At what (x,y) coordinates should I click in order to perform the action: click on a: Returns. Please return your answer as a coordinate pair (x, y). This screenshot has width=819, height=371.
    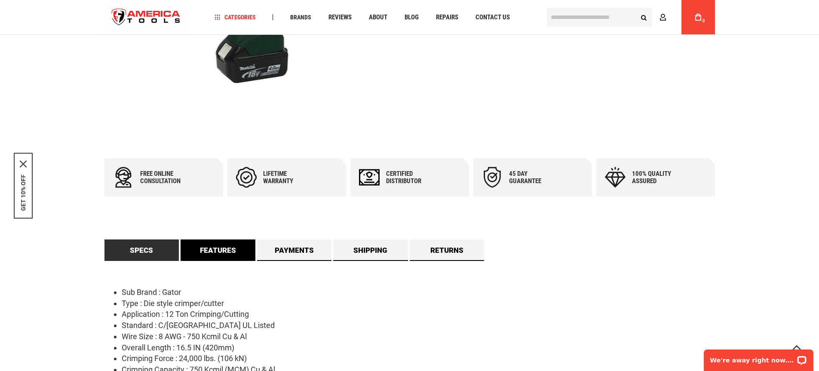
    Looking at the image, I should click on (447, 250).